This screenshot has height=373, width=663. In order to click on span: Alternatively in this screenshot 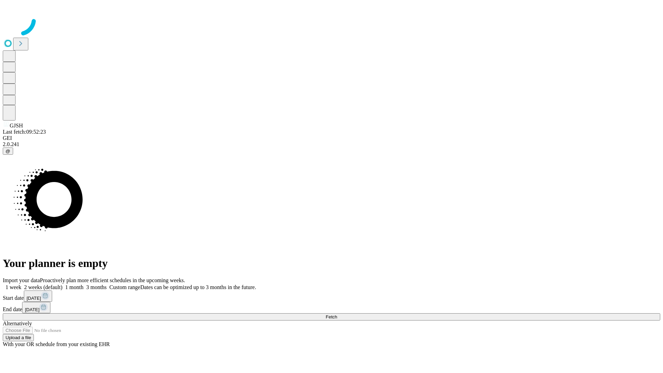, I will do `click(17, 323)`.